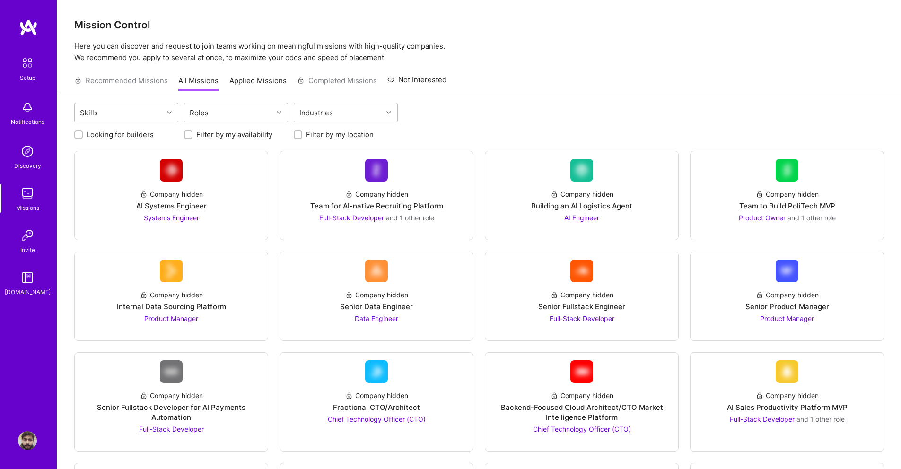 The width and height of the screenshot is (901, 469). Describe the element at coordinates (171, 195) in the screenshot. I see `a: Company LogoCompany hiddenAI Systems EngineerSystems Engineer` at that location.